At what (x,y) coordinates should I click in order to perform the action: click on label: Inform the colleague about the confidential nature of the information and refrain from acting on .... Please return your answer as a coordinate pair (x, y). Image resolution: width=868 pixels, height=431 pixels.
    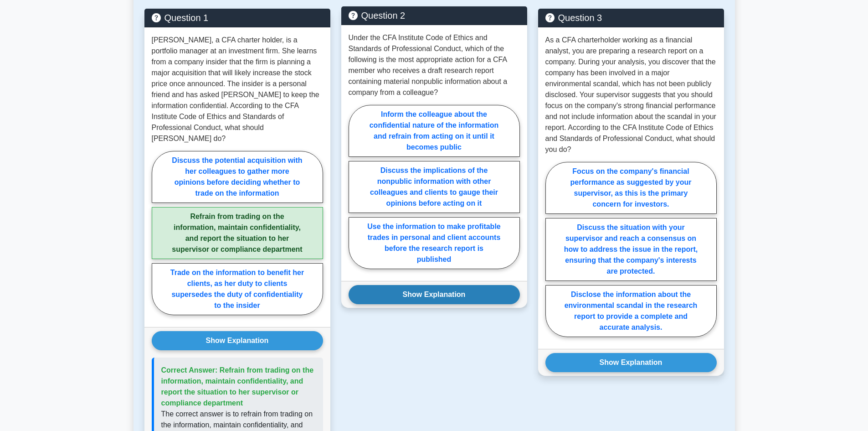
    Looking at the image, I should click on (434, 131).